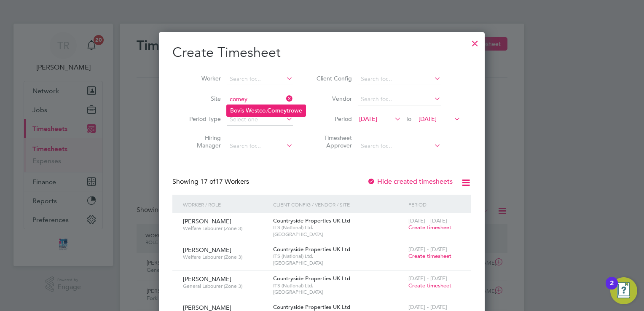 This screenshot has height=311, width=644. Describe the element at coordinates (612, 289) in the screenshot. I see `div: 2` at that location.